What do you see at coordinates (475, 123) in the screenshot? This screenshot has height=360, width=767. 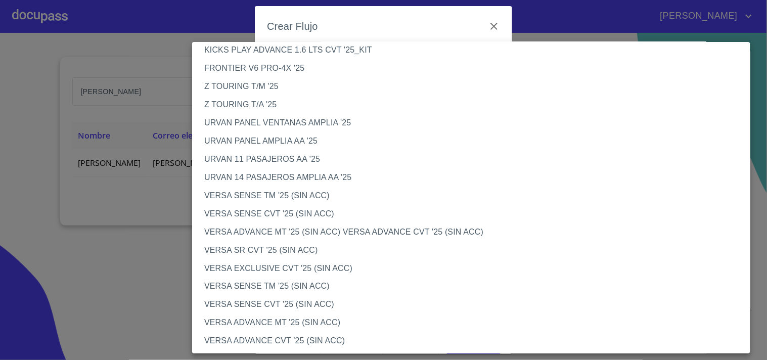 I see `li: URVAN PANEL VENTANAS AMPLIA '25` at bounding box center [475, 123].